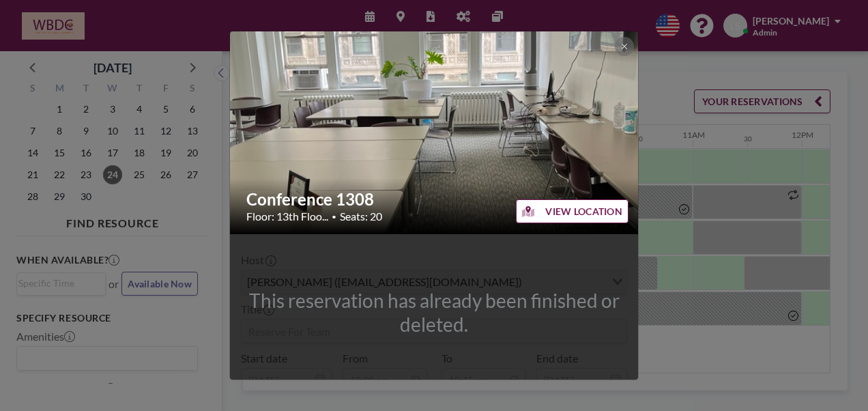 The image size is (868, 411). Describe the element at coordinates (288, 216) in the screenshot. I see `span: Floor: 13th Floo...` at that location.